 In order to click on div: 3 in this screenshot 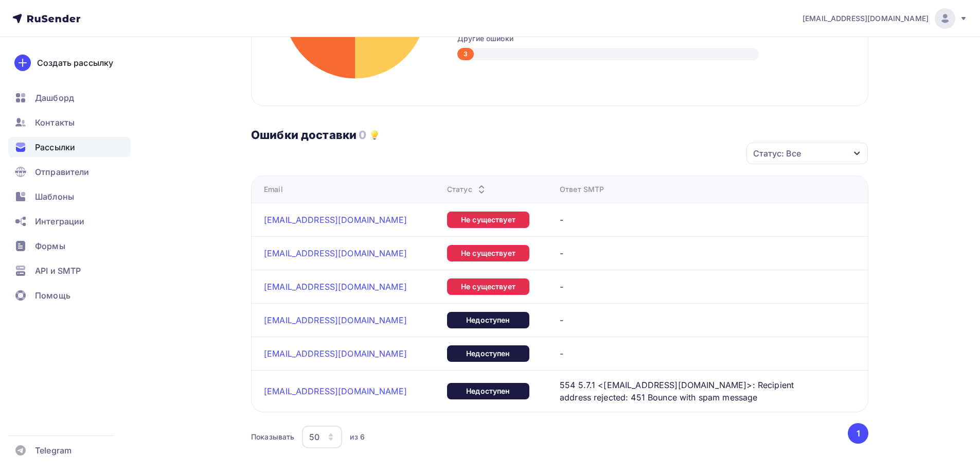, I will do `click(466, 54)`.